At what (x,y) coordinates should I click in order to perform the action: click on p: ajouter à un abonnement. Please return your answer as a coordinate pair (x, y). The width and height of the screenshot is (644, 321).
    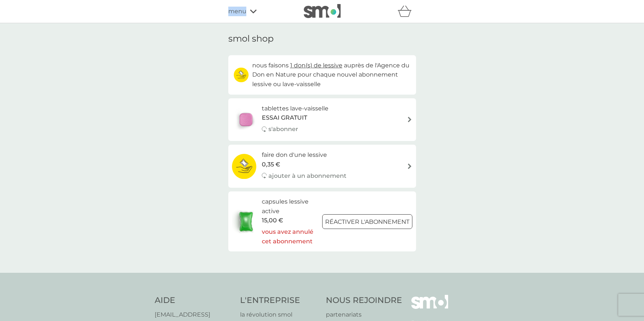
    Looking at the image, I should click on (307, 176).